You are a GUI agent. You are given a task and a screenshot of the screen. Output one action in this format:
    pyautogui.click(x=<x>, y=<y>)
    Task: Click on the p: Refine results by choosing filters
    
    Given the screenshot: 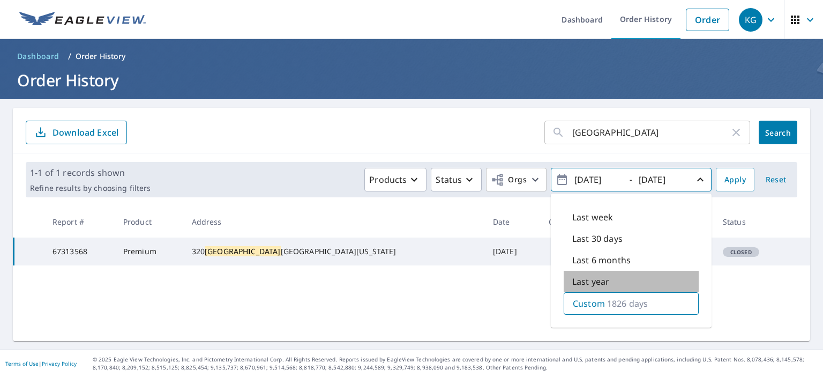 What is the action you would take?
    pyautogui.click(x=90, y=188)
    